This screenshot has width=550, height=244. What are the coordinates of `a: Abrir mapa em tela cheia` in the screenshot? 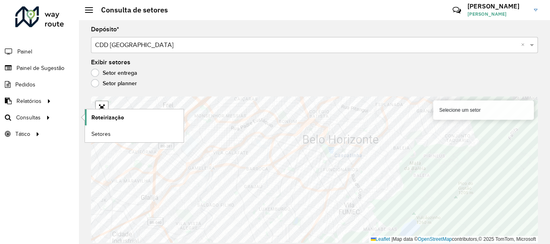 It's located at (102, 108).